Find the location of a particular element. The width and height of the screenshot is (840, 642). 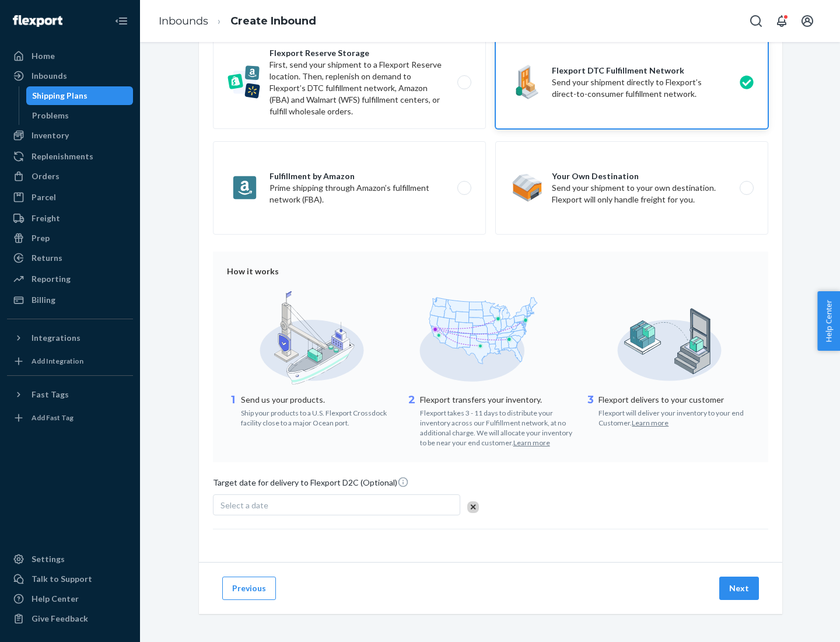

button: Fast Tags is located at coordinates (70, 395).